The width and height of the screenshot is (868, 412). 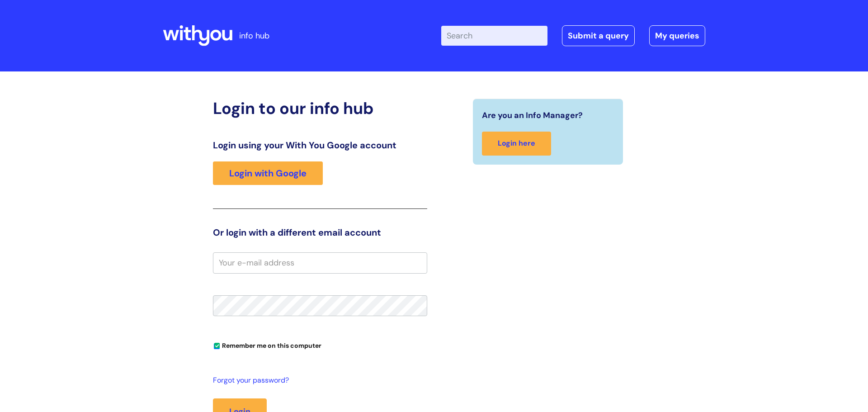 I want to click on input: Search, so click(x=494, y=36).